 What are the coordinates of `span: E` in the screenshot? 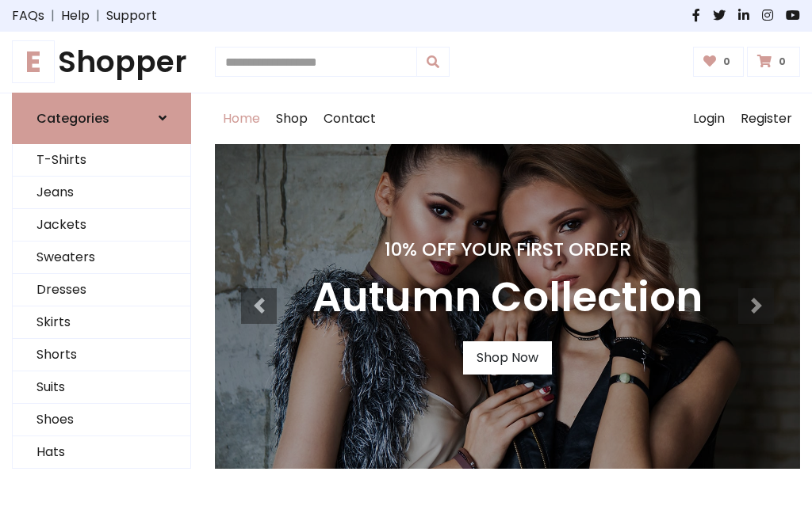 It's located at (34, 62).